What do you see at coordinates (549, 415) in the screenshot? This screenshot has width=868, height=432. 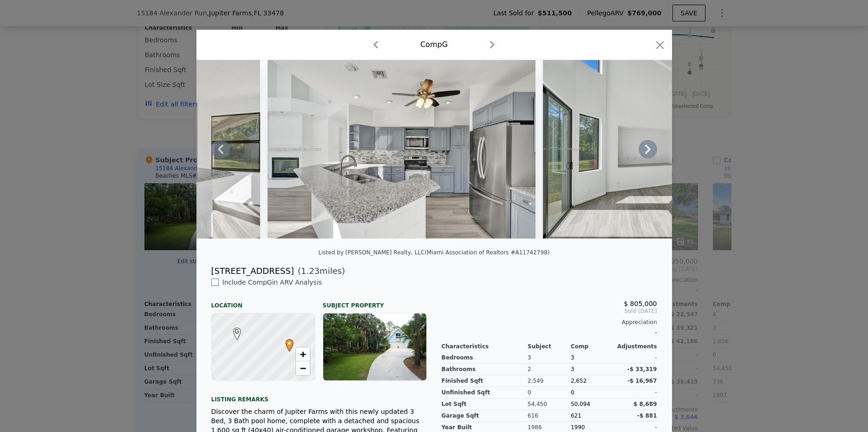 I see `div: 616` at bounding box center [549, 415].